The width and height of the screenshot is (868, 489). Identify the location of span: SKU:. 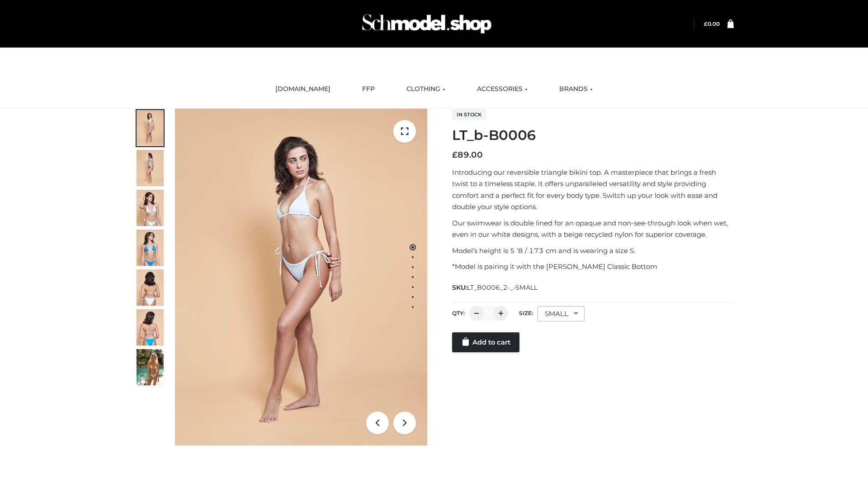
(495, 288).